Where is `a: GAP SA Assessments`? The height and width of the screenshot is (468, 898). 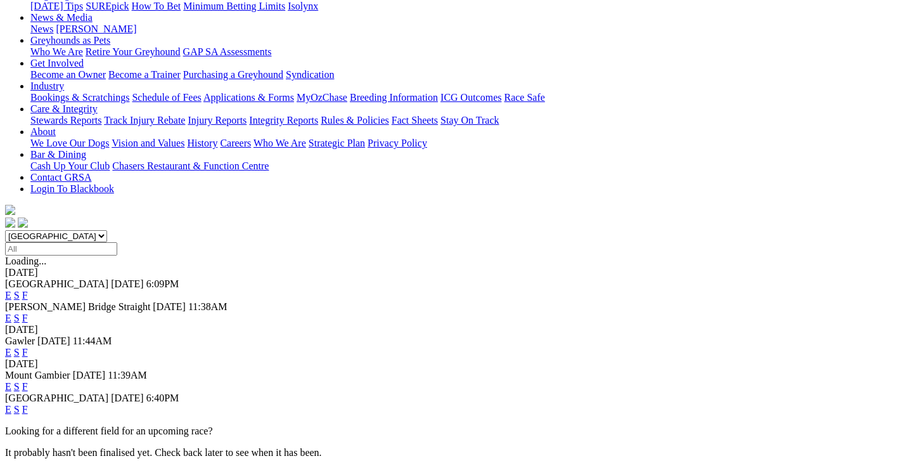 a: GAP SA Assessments is located at coordinates (227, 51).